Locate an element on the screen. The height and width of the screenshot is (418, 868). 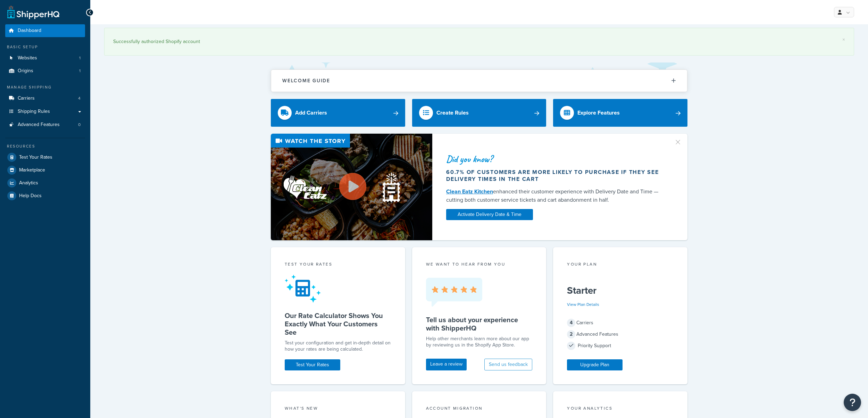
span: 2 is located at coordinates (571, 335).